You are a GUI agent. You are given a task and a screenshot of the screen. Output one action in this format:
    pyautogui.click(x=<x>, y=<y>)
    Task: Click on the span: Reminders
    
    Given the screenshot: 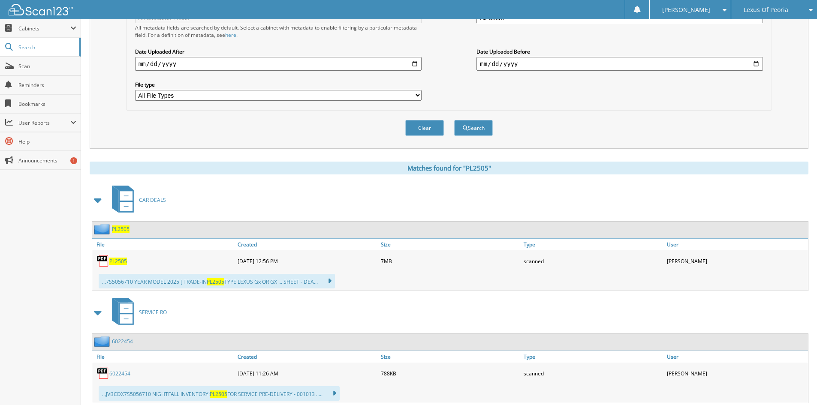 What is the action you would take?
    pyautogui.click(x=47, y=85)
    